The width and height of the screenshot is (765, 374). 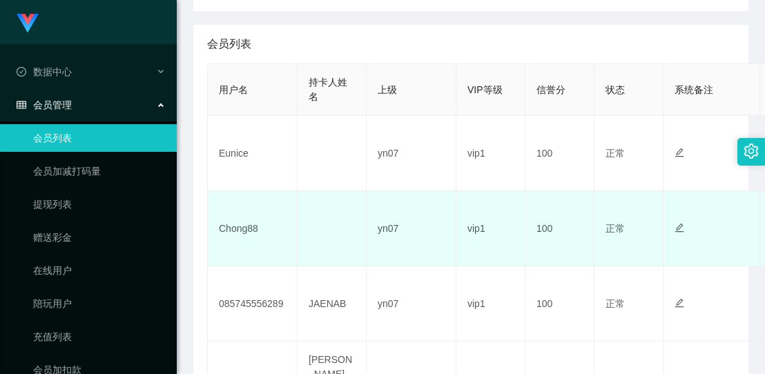 What do you see at coordinates (233, 90) in the screenshot?
I see `span: 用户名` at bounding box center [233, 90].